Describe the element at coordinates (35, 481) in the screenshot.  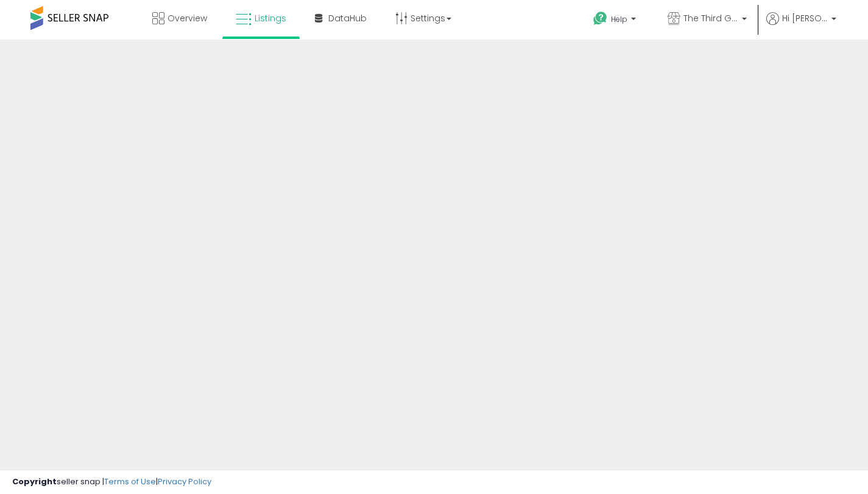
I see `strong: Copyright` at that location.